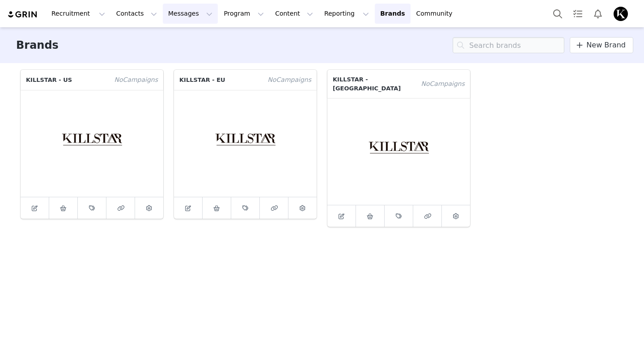  Describe the element at coordinates (78, 13) in the screenshot. I see `button: Recruitment` at that location.